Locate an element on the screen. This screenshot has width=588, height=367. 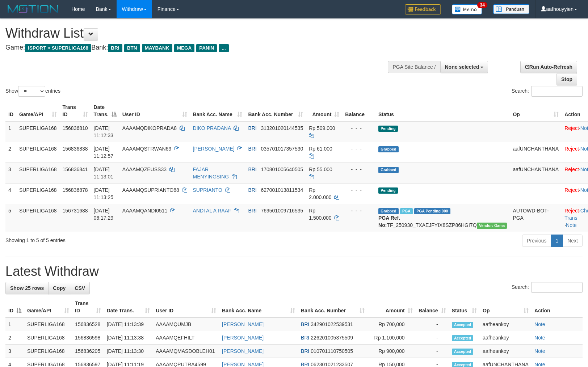
span: Copy 226201005375509 to clipboard is located at coordinates (332, 338).